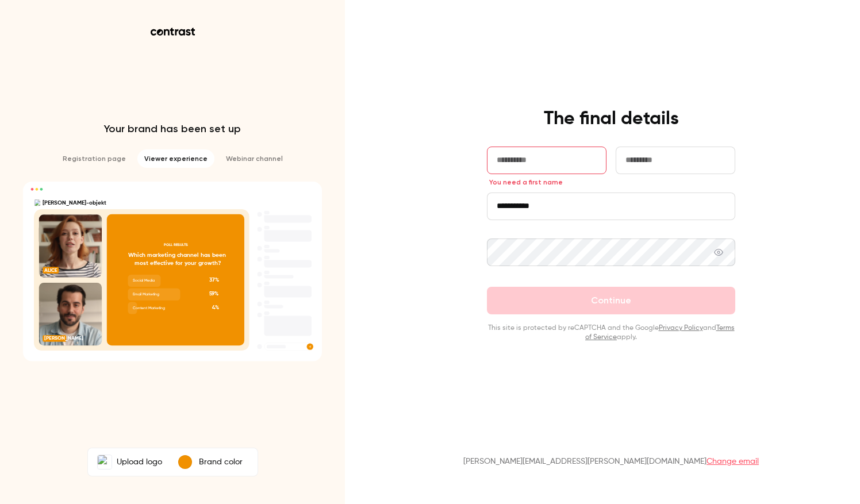  I want to click on p: This site is protected by reCAPTCHA and the Google and apply., so click(611, 333).